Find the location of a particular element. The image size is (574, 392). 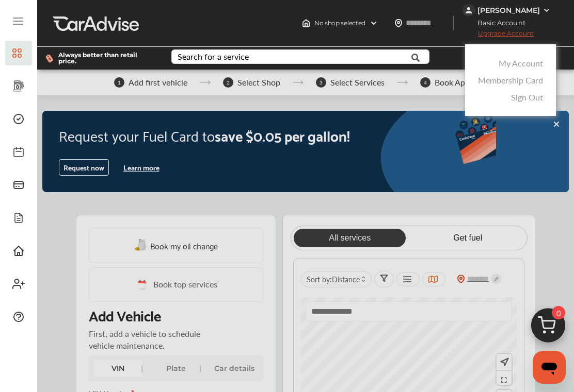

img: cart_icon.3d0951e8.svg is located at coordinates (548, 328).